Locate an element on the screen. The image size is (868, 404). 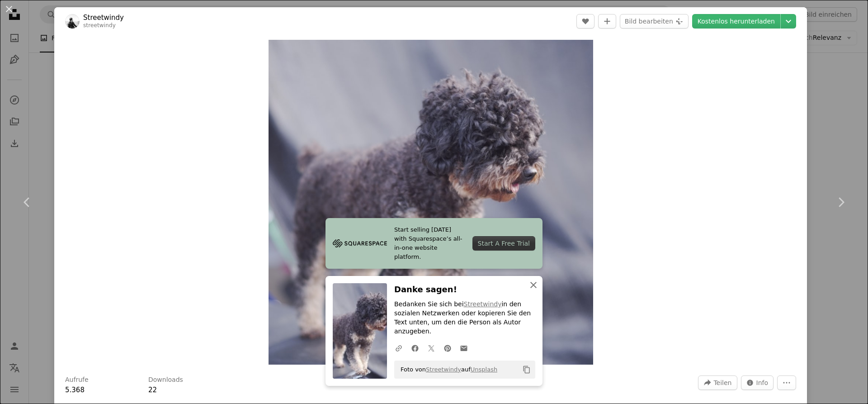
a: Unsplash is located at coordinates (484, 369).